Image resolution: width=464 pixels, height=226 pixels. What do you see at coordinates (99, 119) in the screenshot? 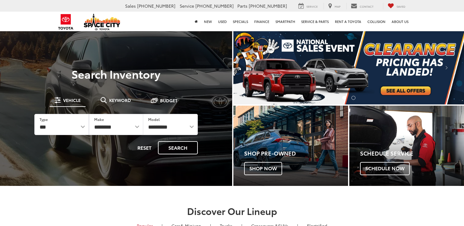
I see `label: Make` at bounding box center [99, 119].